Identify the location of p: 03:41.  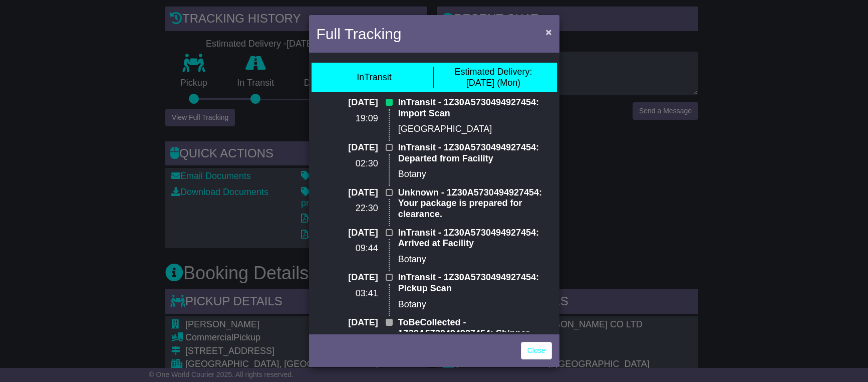
(347, 294).